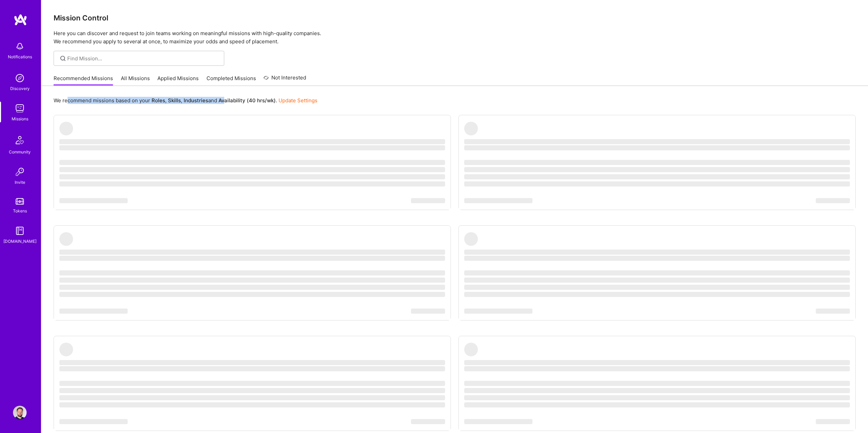 This screenshot has height=433, width=868. Describe the element at coordinates (158, 100) in the screenshot. I see `b: Roles` at that location.